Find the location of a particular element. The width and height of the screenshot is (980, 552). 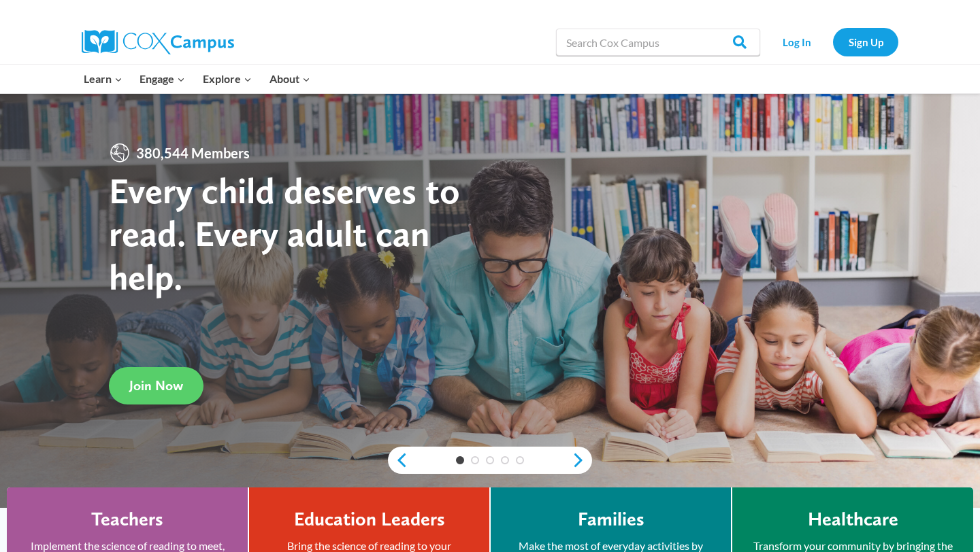

a: previous is located at coordinates (398, 460).